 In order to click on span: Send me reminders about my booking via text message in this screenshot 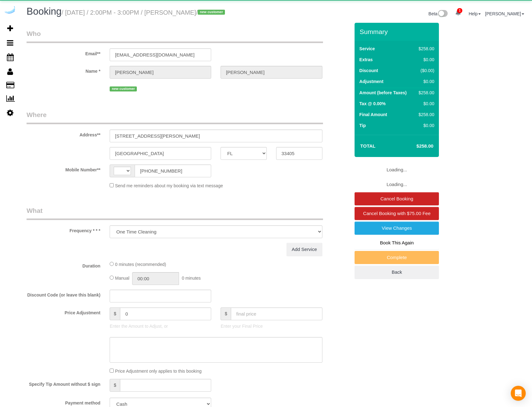, I will do `click(169, 186)`.